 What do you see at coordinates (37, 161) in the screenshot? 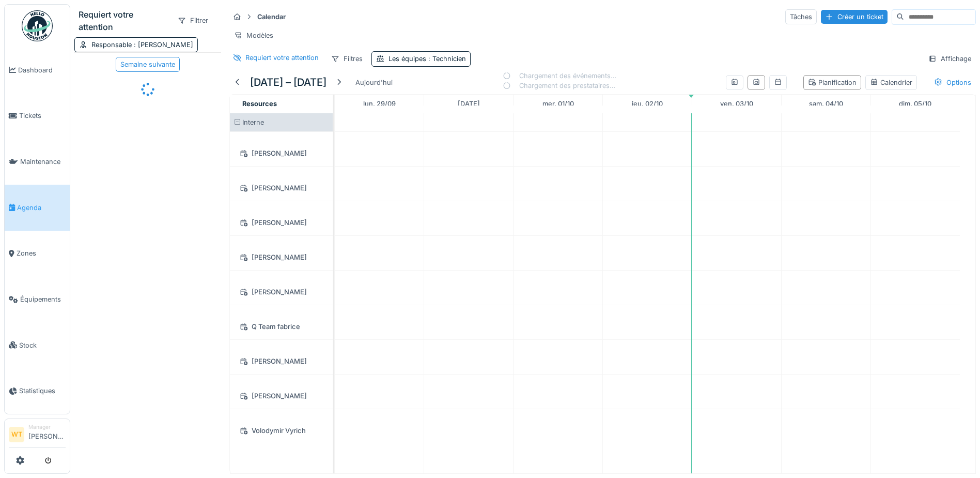
I see `a: Maintenance` at bounding box center [37, 161].